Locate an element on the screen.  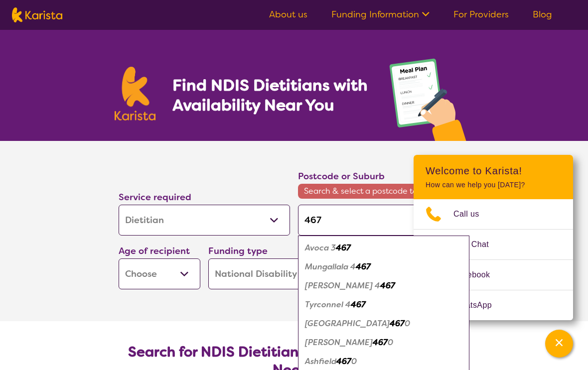
em: Avoca 3 is located at coordinates (321, 247).